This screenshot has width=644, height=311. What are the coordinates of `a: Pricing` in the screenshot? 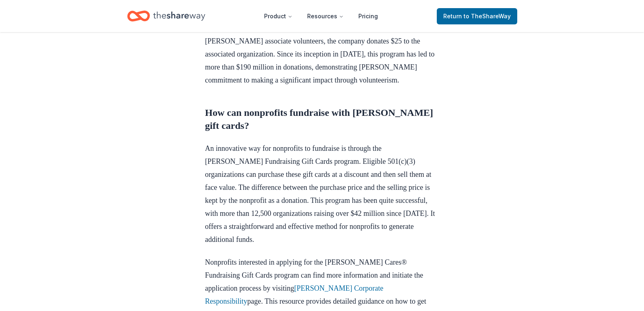 It's located at (368, 16).